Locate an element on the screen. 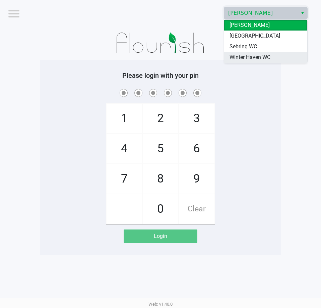 The height and width of the screenshot is (308, 321). span: 8 is located at coordinates (161, 179).